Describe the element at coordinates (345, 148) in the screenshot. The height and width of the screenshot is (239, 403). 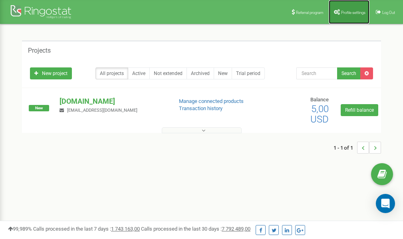
I see `span: 1 - 1 of 1` at that location.